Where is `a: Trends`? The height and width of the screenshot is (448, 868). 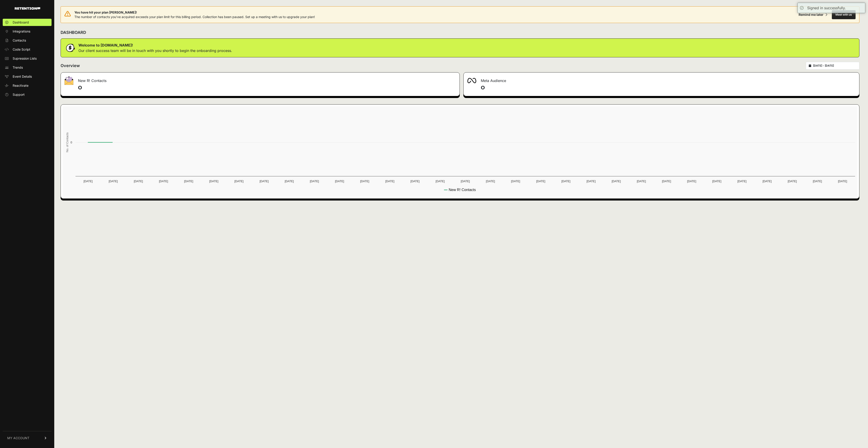 a: Trends is located at coordinates (27, 67).